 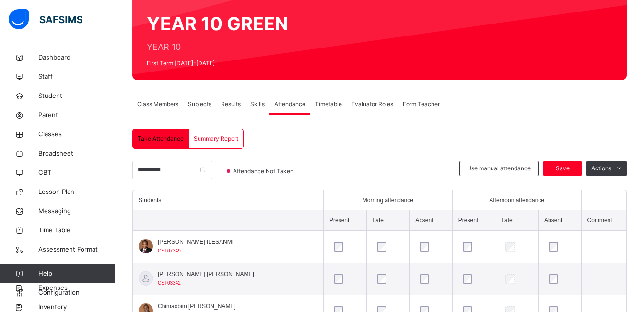 What do you see at coordinates (161, 138) in the screenshot?
I see `span: Take Attendance` at bounding box center [161, 138].